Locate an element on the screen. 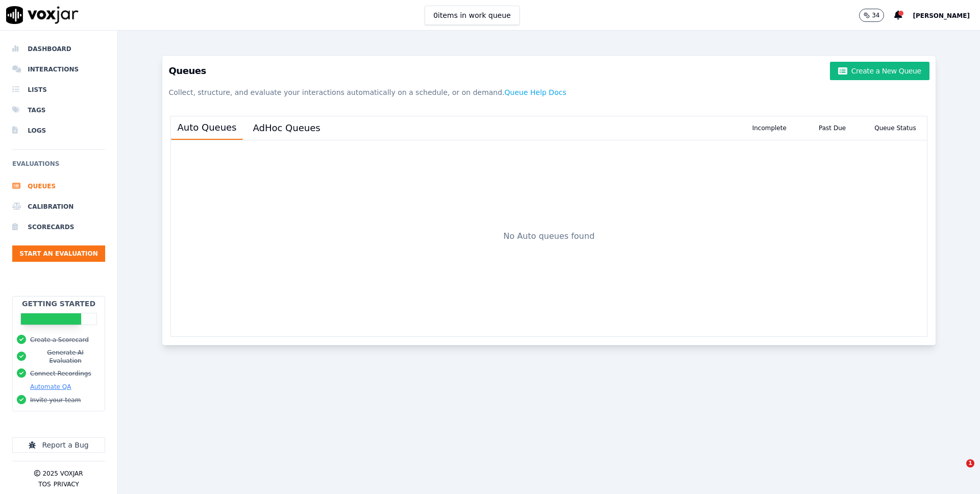 This screenshot has height=494, width=980. li: Calibration is located at coordinates (59, 206).